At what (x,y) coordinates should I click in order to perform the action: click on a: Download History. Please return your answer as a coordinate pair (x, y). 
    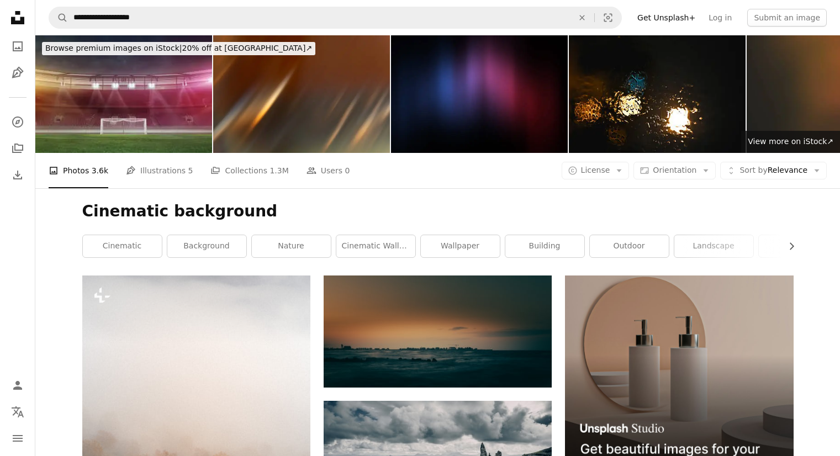
    Looking at the image, I should click on (18, 175).